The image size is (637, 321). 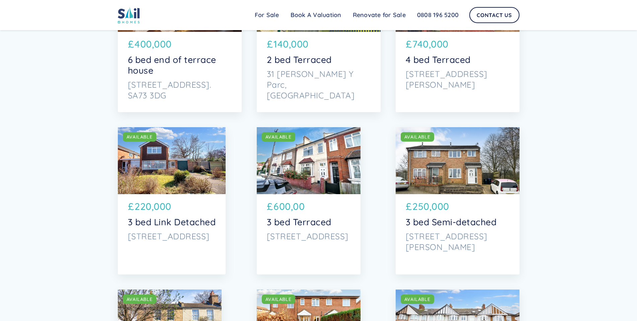 I want to click on a: 0808 196 5200, so click(x=438, y=15).